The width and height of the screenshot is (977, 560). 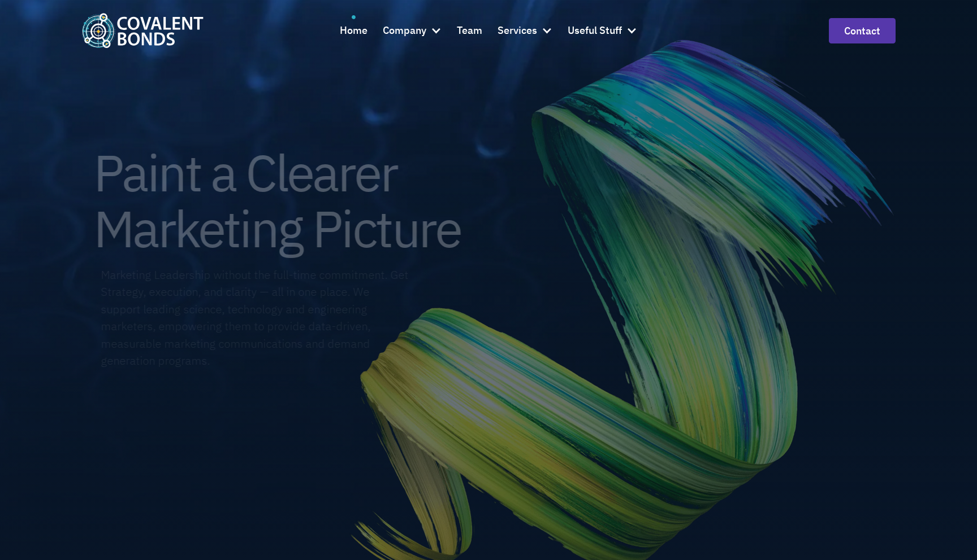 I want to click on a: Home, so click(x=353, y=31).